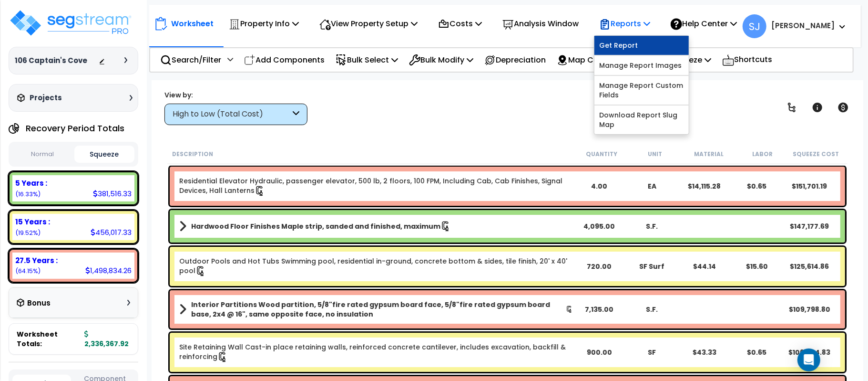 The width and height of the screenshot is (868, 381). What do you see at coordinates (460, 23) in the screenshot?
I see `p: Costs` at bounding box center [460, 23].